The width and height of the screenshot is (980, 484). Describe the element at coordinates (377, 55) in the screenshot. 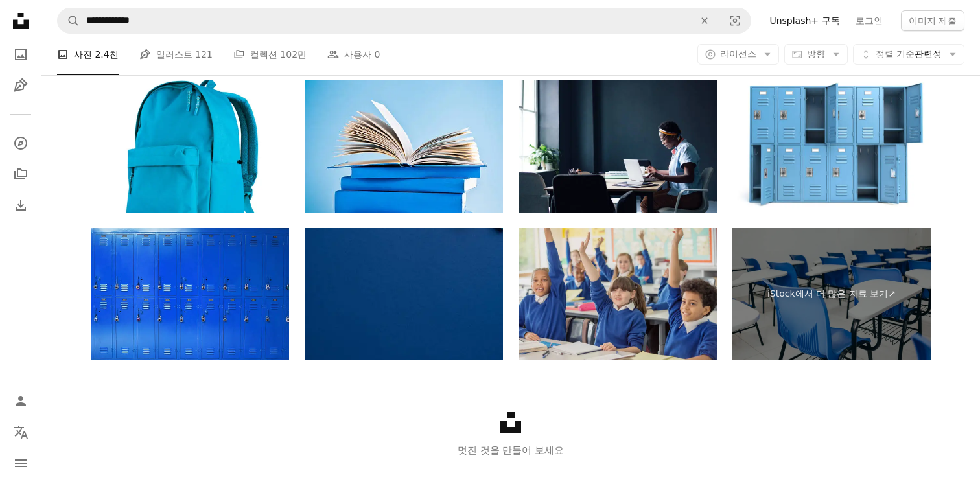

I see `span: 0` at that location.